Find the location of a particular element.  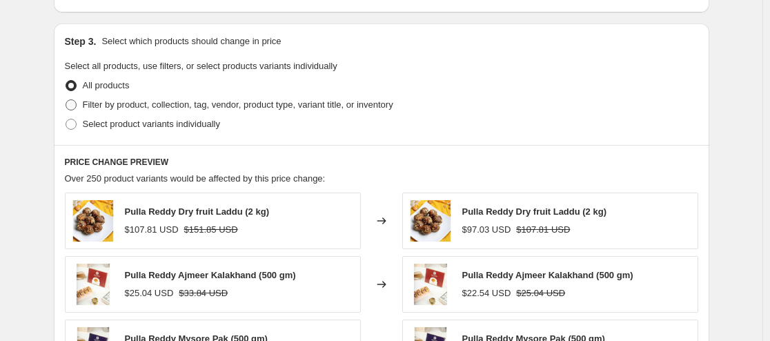

span: Select all products, use filters, or select products variants individually is located at coordinates (201, 66).